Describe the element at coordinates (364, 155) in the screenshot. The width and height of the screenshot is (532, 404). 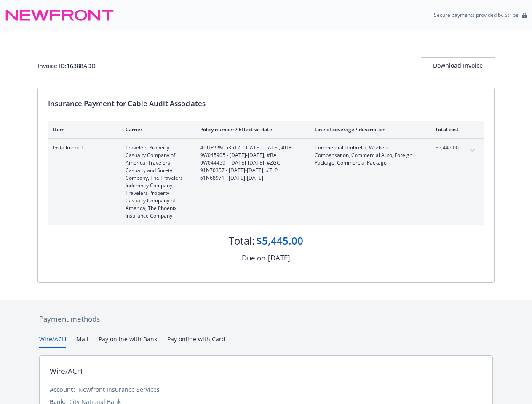
I see `span: Commercial Umbrella, Workers Compensation, Commercial Auto, Foreign Package, Commercial Package` at that location.